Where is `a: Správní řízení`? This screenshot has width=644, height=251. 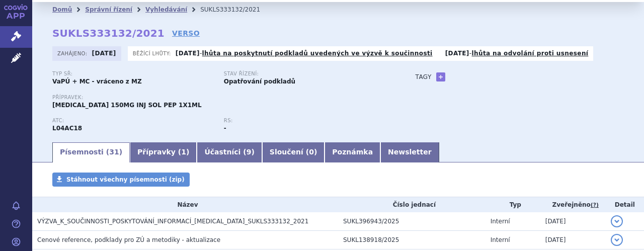
a: Správní řízení is located at coordinates (109, 9).